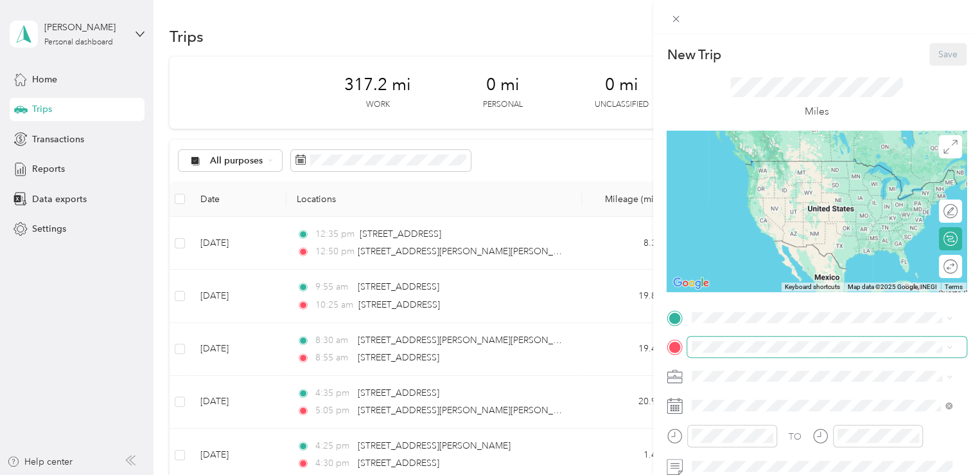 The height and width of the screenshot is (475, 980). What do you see at coordinates (694, 55) in the screenshot?
I see `p: New Trip` at bounding box center [694, 55].